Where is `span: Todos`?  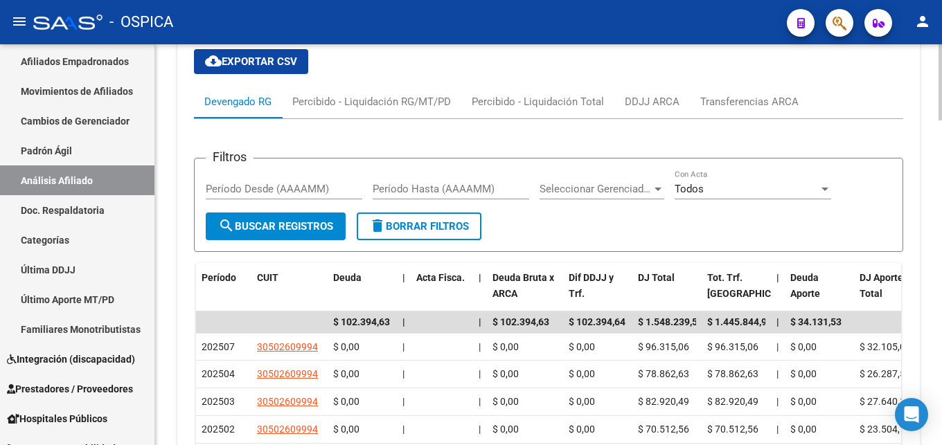 span: Todos is located at coordinates (689, 189).